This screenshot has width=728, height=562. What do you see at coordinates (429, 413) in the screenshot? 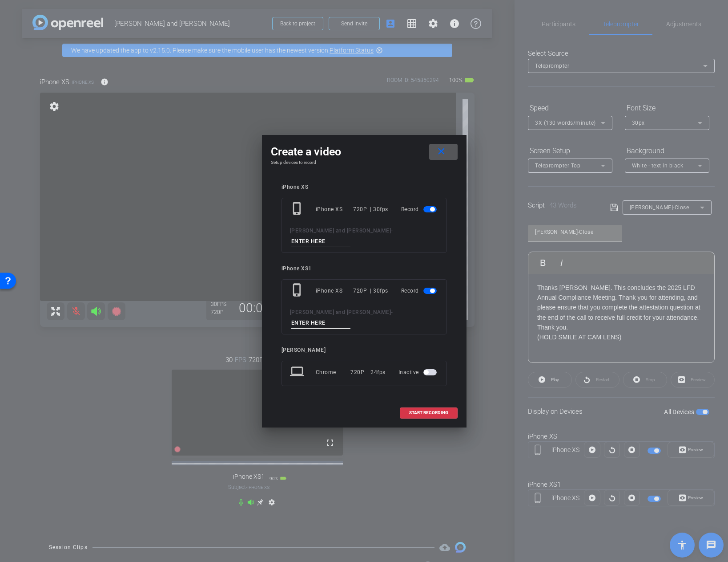
I see `span: START RECORDING` at bounding box center [429, 413].